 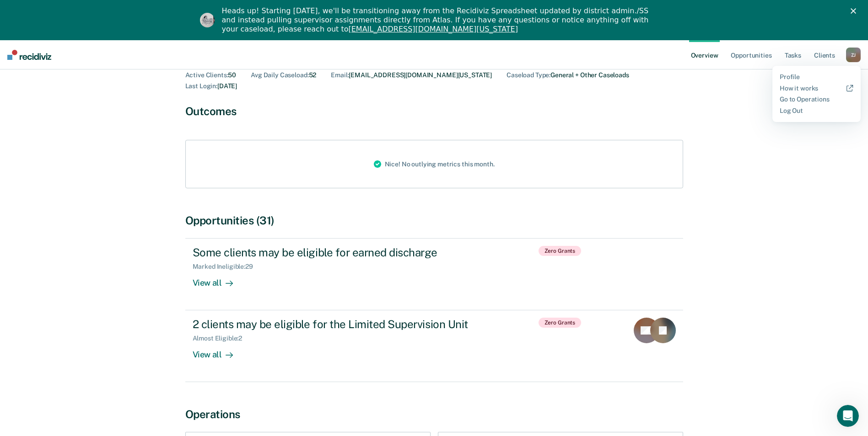 I want to click on div: General + Other Caseloads, so click(x=568, y=75).